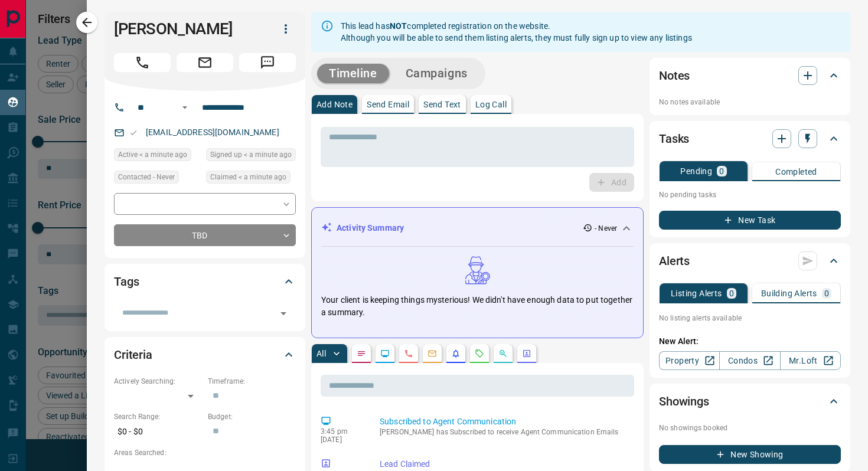 This screenshot has width=868, height=471. I want to click on p: Send Text, so click(442, 105).